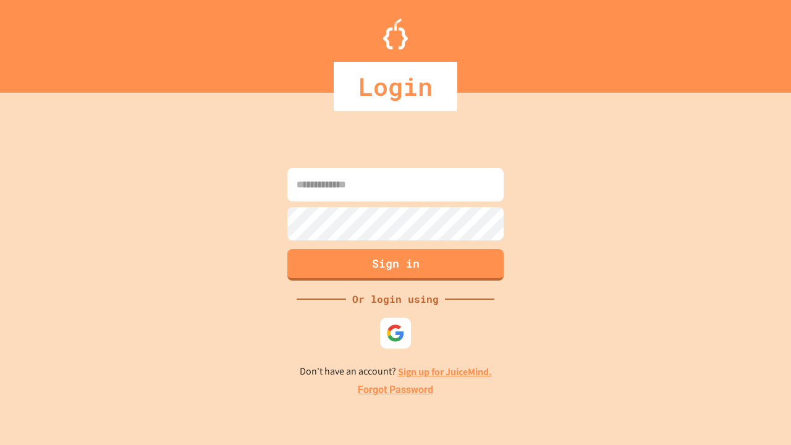 The height and width of the screenshot is (445, 791). Describe the element at coordinates (395, 299) in the screenshot. I see `div: Or login using` at that location.